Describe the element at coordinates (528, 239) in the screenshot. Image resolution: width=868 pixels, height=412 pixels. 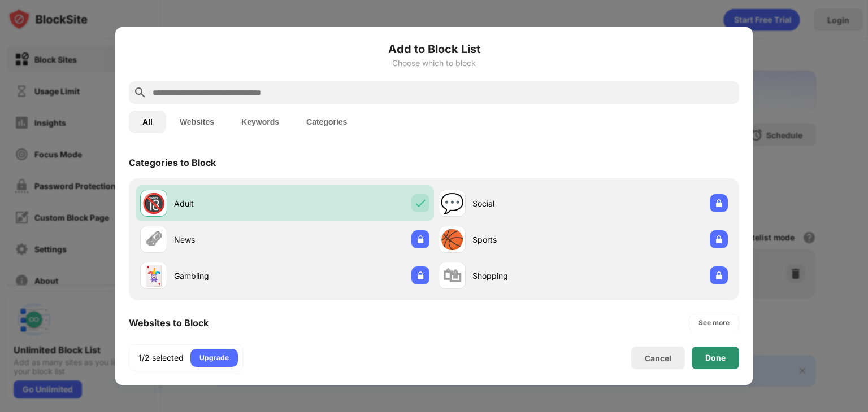
I see `div: Sports` at that location.